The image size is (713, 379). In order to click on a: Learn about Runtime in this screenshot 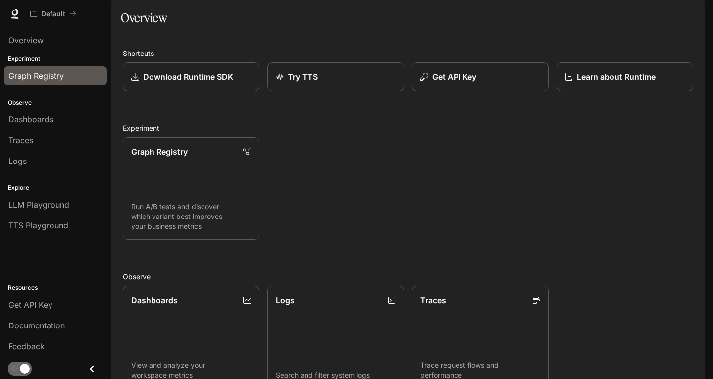, I will do `click(625, 77)`.